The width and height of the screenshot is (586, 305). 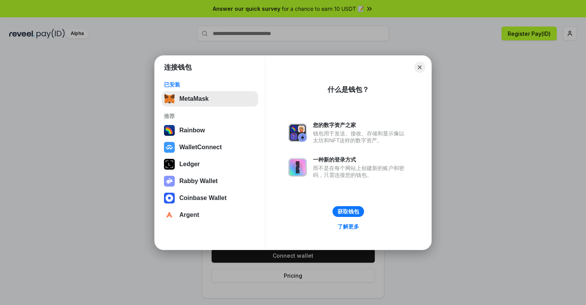 I want to click on img: svg+xml,%3Csvg%20xmlns%3D%22http%3A%2F%2Fwww.w3.org%2F2000%2Fsvg%22%20width%3D%2228%22%20height%3..., so click(x=169, y=164).